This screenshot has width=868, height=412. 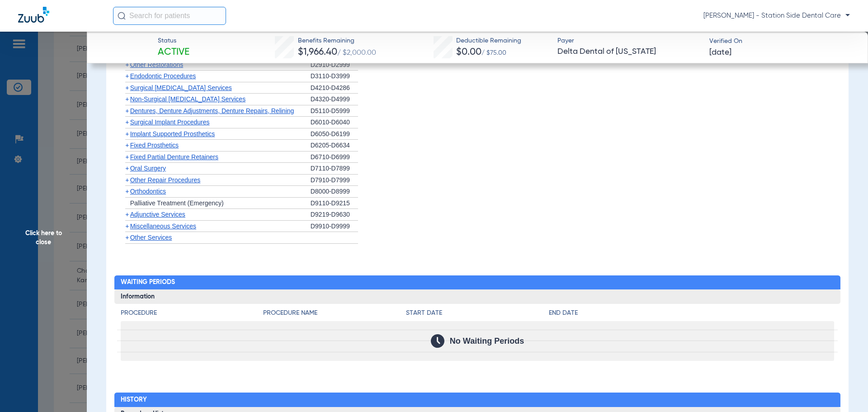 I want to click on app-breakdown-title: End Date, so click(x=691, y=315).